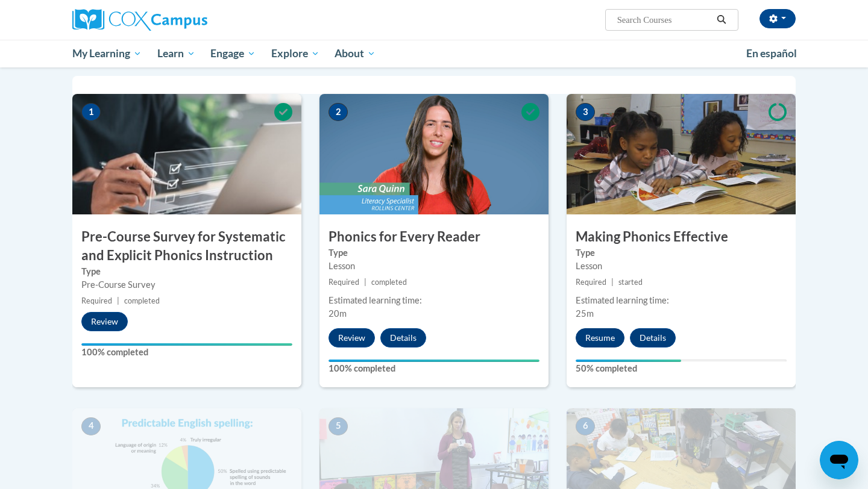 Image resolution: width=868 pixels, height=489 pixels. What do you see at coordinates (296, 54) in the screenshot?
I see `span: Explore` at bounding box center [296, 54].